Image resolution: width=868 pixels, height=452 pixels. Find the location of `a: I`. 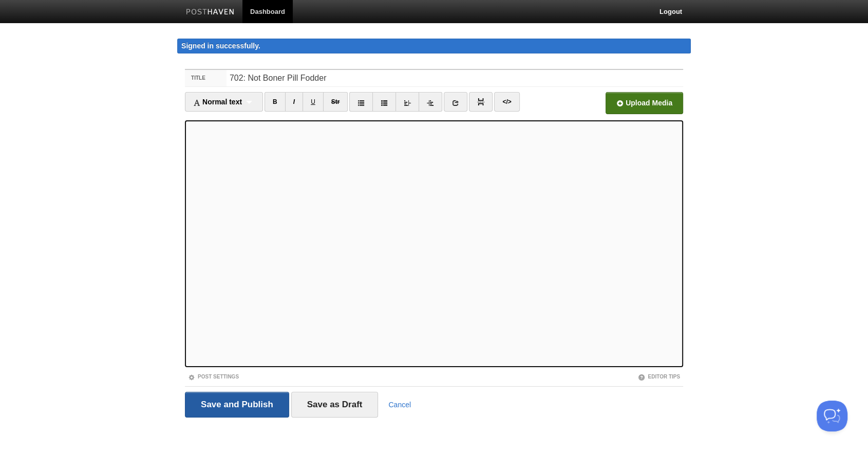

a: I is located at coordinates (294, 102).